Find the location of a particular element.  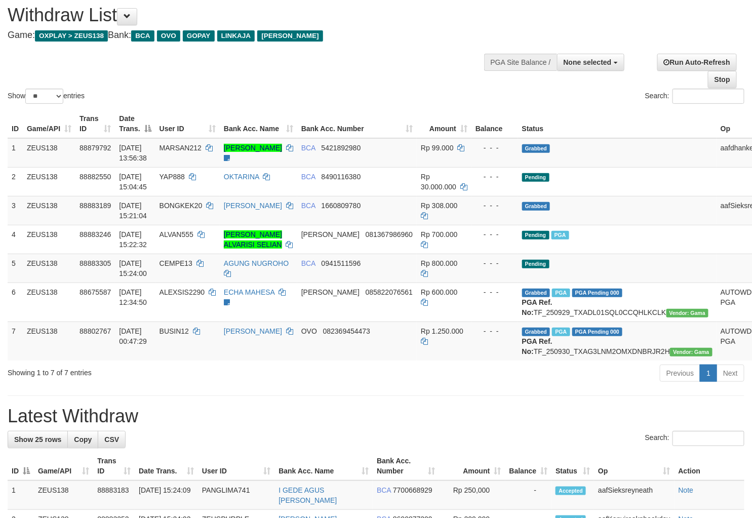

td: TF_250929_TXADL01SQL0CCQHLKCLK is located at coordinates (617, 302).